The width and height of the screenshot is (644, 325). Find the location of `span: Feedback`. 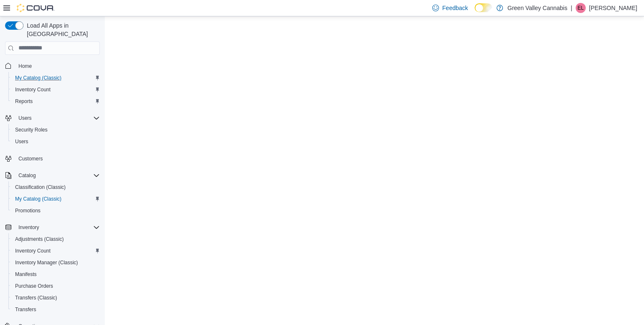

span: Feedback is located at coordinates (455, 8).